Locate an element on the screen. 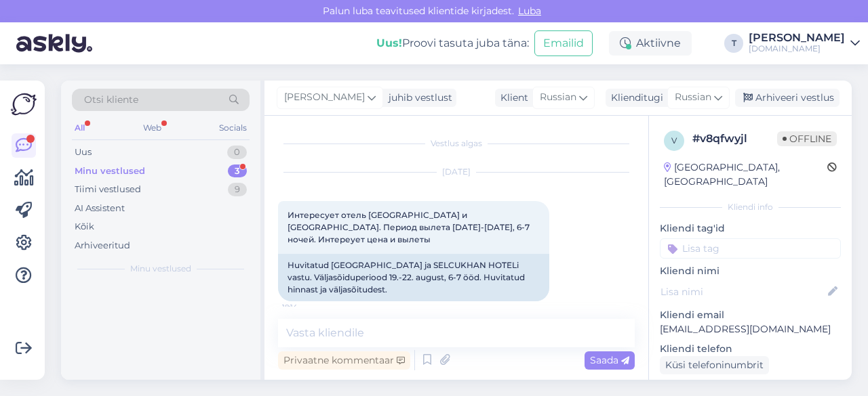 This screenshot has width=868, height=396. div: Aktiivne is located at coordinates (650, 43).